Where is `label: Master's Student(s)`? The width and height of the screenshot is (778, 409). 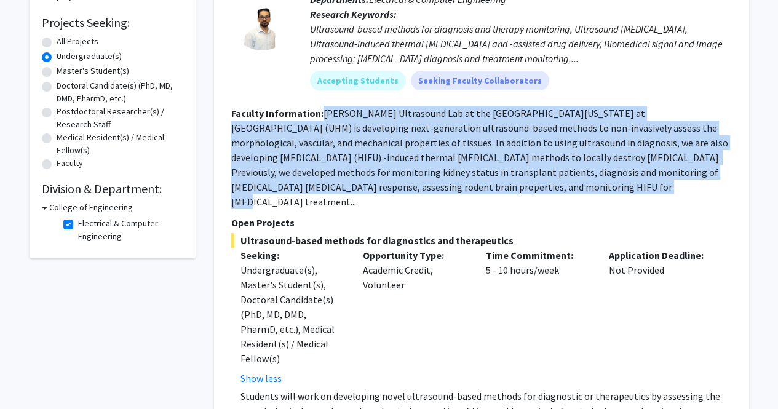
label: Master's Student(s) is located at coordinates (93, 71).